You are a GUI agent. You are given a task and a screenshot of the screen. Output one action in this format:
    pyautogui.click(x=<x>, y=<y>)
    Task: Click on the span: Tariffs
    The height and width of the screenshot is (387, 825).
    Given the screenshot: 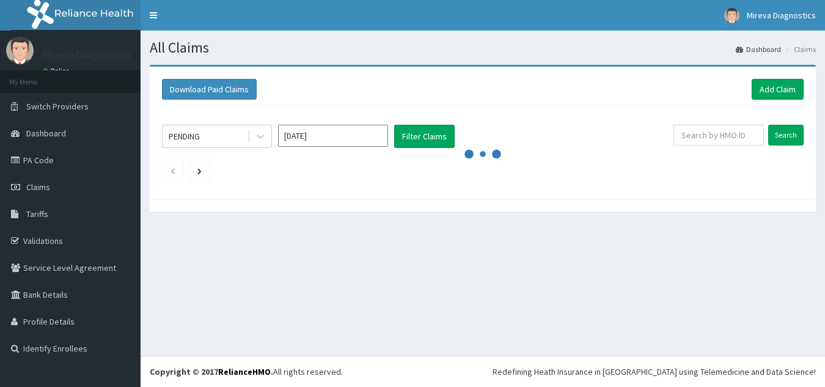 What is the action you would take?
    pyautogui.click(x=37, y=214)
    